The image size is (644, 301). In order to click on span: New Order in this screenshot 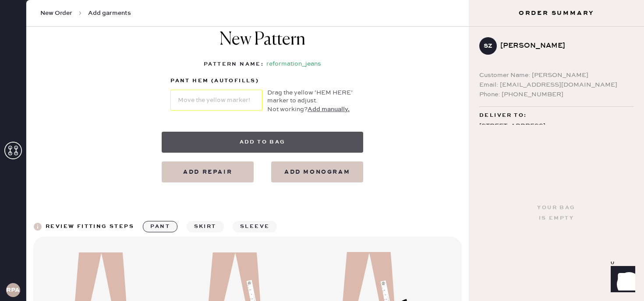, I will do `click(56, 13)`.